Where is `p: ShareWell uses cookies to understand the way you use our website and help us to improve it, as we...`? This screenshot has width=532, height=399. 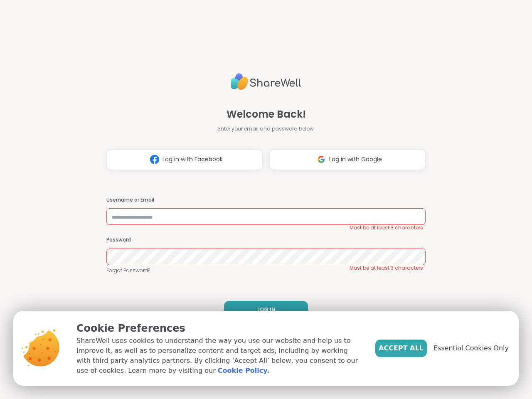
p: ShareWell uses cookies to understand the way you use our website and help us to improve it, as we... is located at coordinates (219, 355).